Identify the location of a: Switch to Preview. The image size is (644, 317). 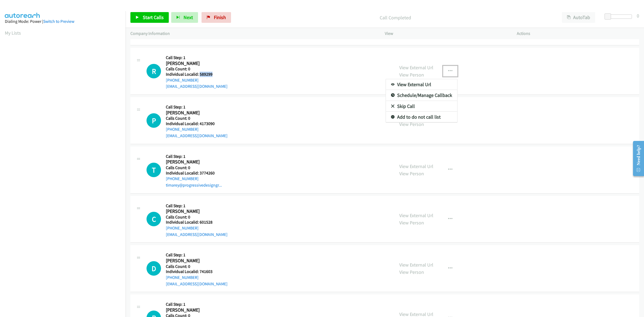
(59, 21).